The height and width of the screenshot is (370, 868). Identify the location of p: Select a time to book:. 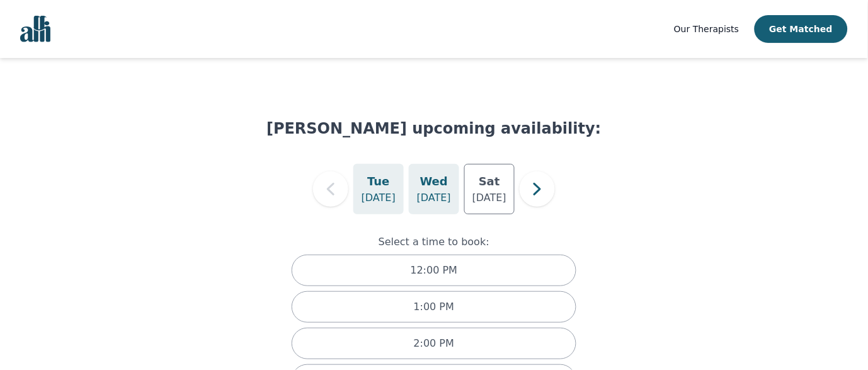
(434, 242).